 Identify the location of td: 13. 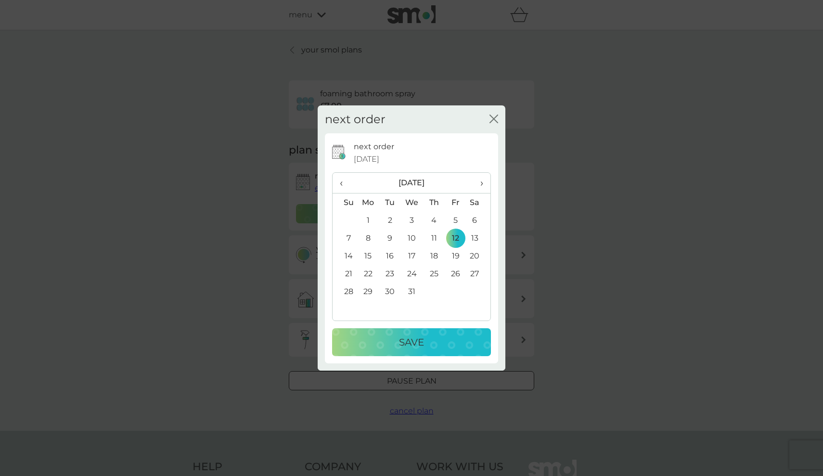
(478, 238).